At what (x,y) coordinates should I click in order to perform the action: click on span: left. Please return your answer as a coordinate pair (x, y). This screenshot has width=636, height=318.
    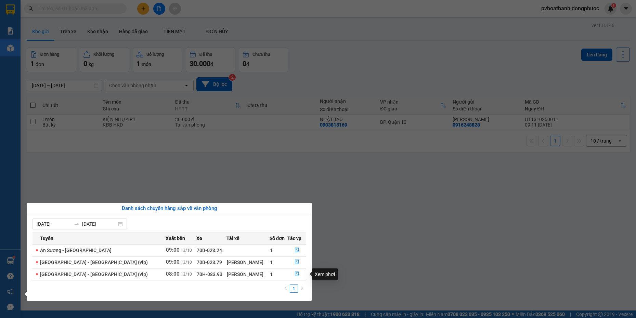
    Looking at the image, I should click on (286, 289).